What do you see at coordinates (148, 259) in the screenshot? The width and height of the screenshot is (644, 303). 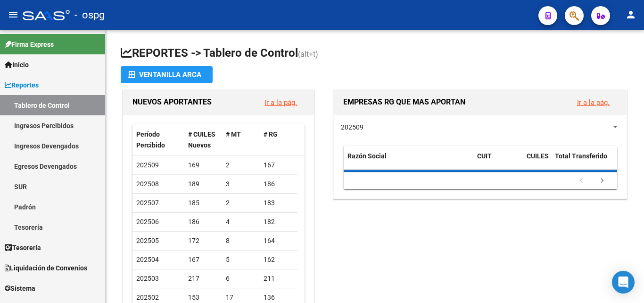 I see `span: 202504` at bounding box center [148, 259].